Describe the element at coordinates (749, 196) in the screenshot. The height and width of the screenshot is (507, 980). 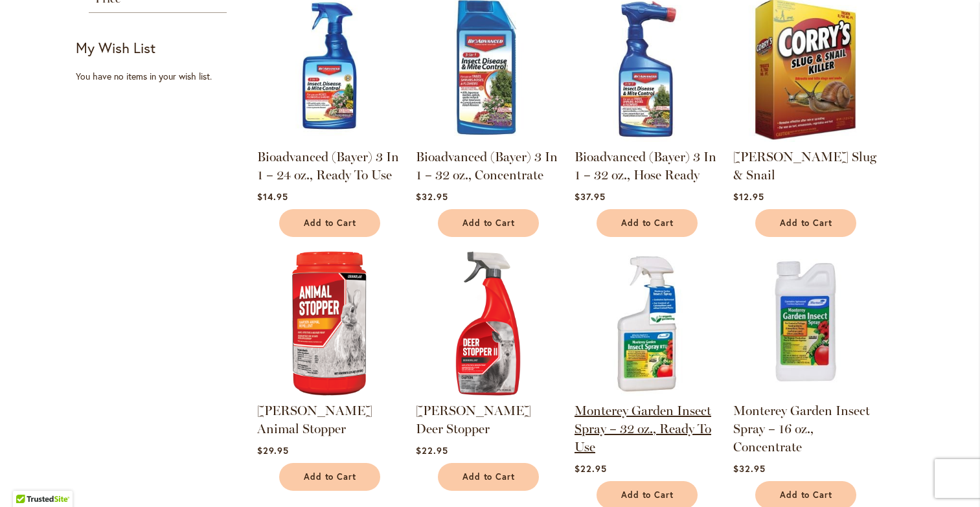
I see `span: $12.95` at that location.